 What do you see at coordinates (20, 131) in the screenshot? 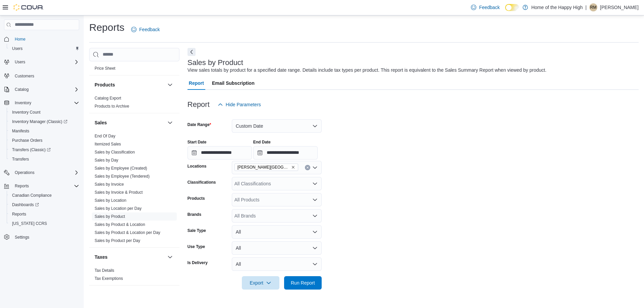
I see `span: Manifests` at bounding box center [20, 131].